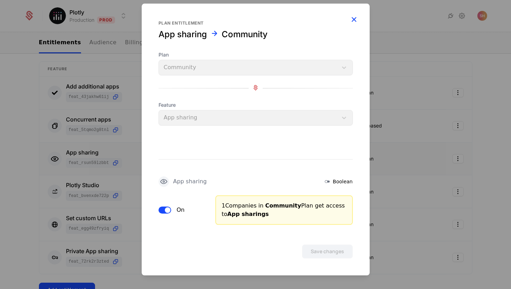 The width and height of the screenshot is (511, 289). What do you see at coordinates (343, 181) in the screenshot?
I see `span: Boolean` at bounding box center [343, 181].